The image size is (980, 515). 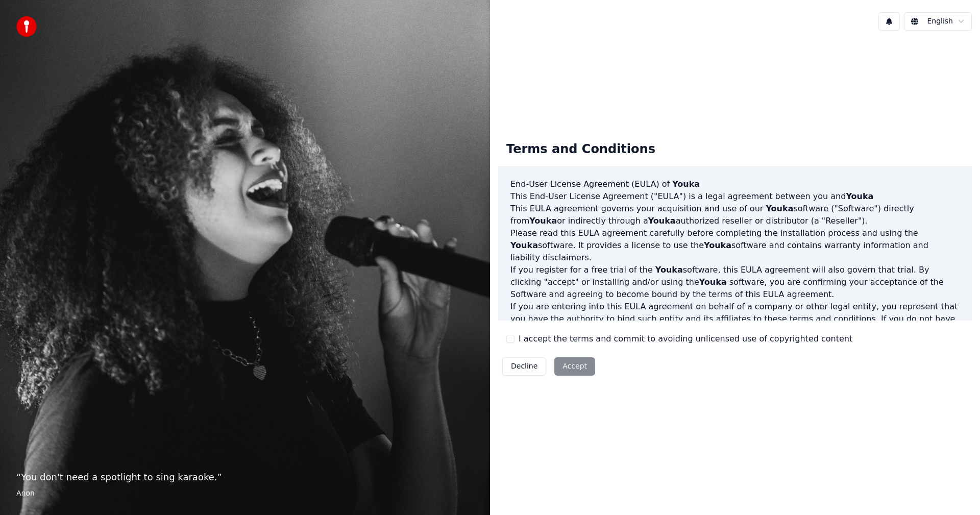 I want to click on label: I accept the terms and commit to avoiding unlicensed use of copyrighted content, so click(x=685, y=339).